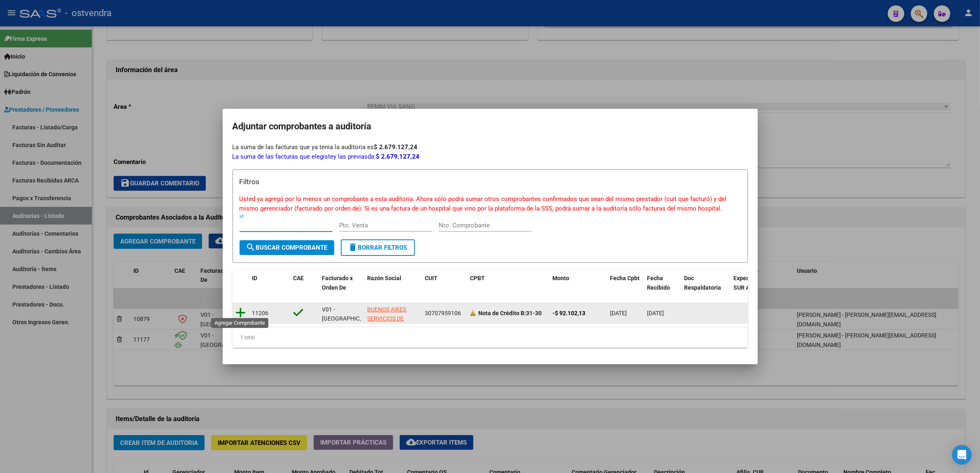  Describe the element at coordinates (625, 283) in the screenshot. I see `datatable-header-cell: Fecha Cpbt` at that location.